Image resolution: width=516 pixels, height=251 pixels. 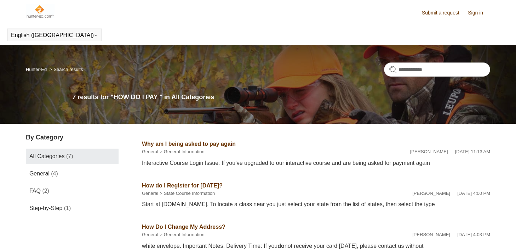 What do you see at coordinates (281, 246) in the screenshot?
I see `em: do` at bounding box center [281, 246].